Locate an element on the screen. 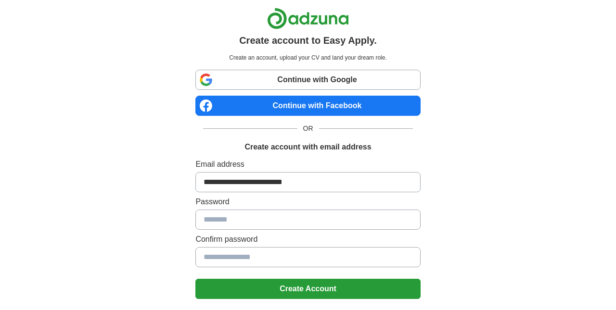  label: Confirm password is located at coordinates (307, 240).